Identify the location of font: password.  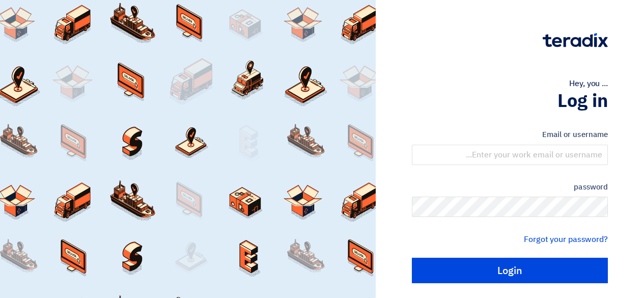
(590, 187).